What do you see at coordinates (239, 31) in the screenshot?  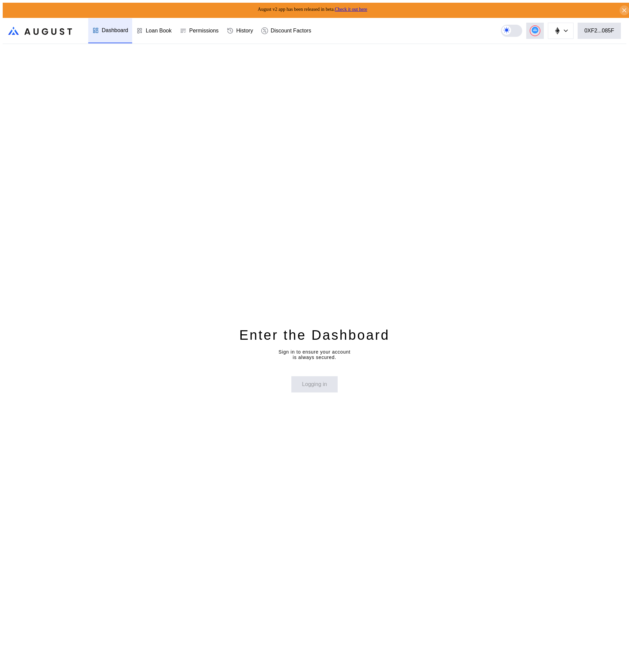 I see `a: History` at bounding box center [239, 31].